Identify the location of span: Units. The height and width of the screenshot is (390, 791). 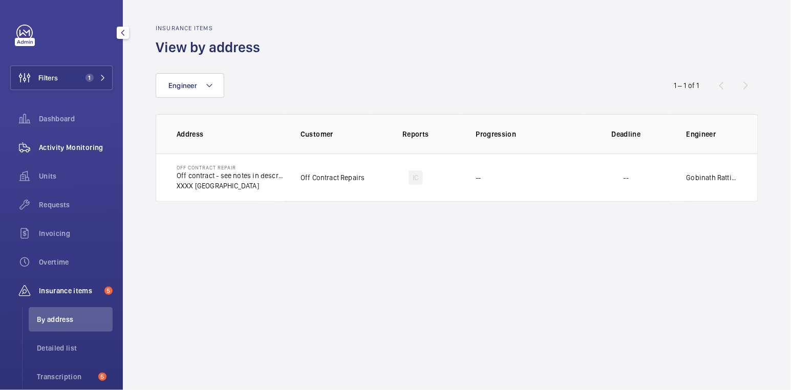
(76, 176).